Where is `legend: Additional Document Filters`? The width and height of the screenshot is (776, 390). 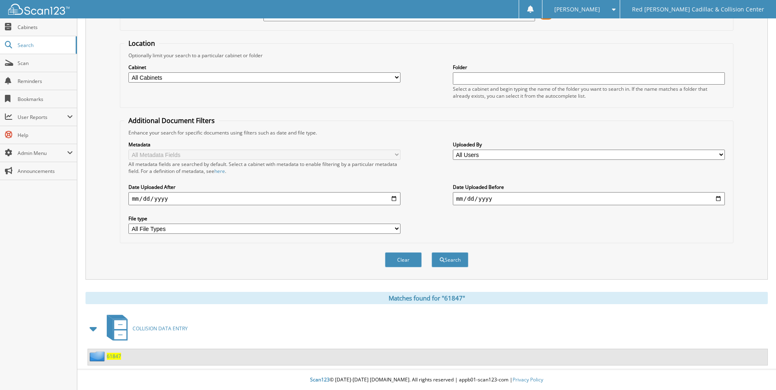
legend: Additional Document Filters is located at coordinates (171, 121).